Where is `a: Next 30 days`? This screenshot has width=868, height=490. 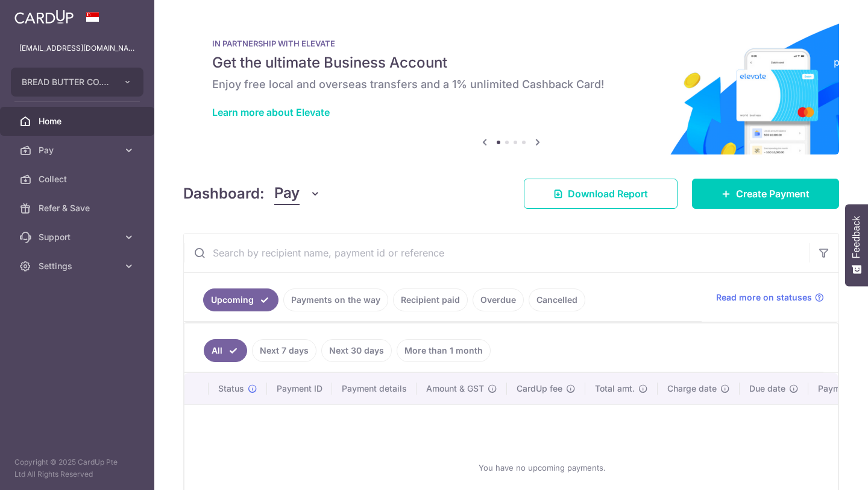 a: Next 30 days is located at coordinates (356, 350).